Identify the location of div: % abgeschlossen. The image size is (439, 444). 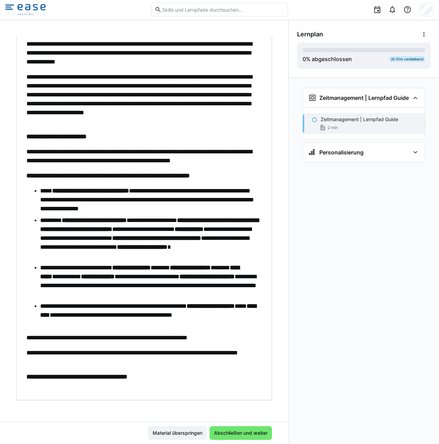
(328, 59).